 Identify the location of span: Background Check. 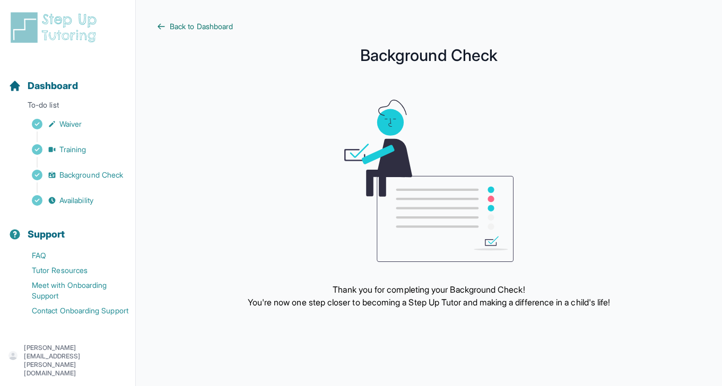
(91, 175).